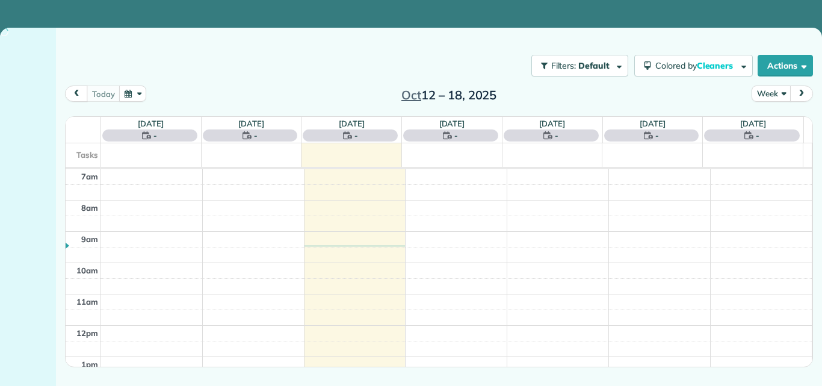 This screenshot has width=822, height=386. What do you see at coordinates (90, 239) in the screenshot?
I see `span: 9am` at bounding box center [90, 239].